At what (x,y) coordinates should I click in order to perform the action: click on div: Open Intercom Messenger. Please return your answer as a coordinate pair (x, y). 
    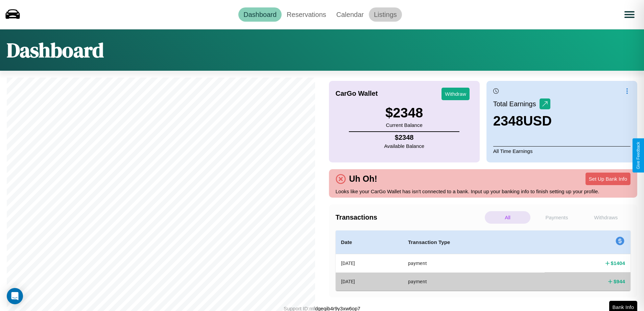
    Looking at the image, I should click on (15, 296).